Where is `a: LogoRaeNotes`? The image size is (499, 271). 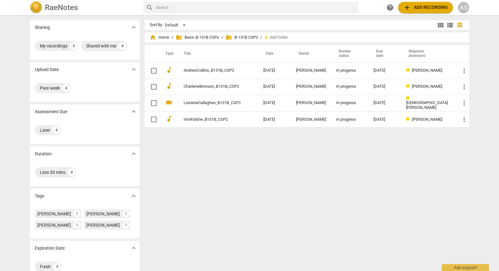 a: LogoRaeNotes is located at coordinates (84, 8).